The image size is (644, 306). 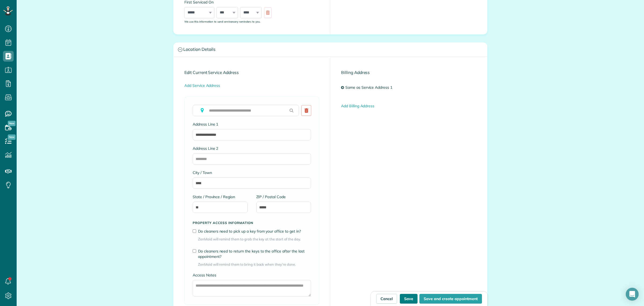 What do you see at coordinates (409, 299) in the screenshot?
I see `button: Save` at bounding box center [409, 299].